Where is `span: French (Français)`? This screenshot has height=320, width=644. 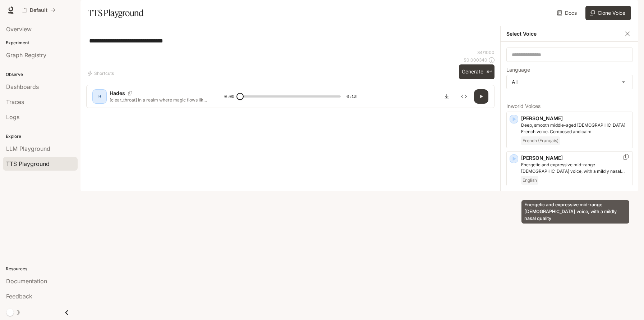 span: French (Français) is located at coordinates (541, 141).